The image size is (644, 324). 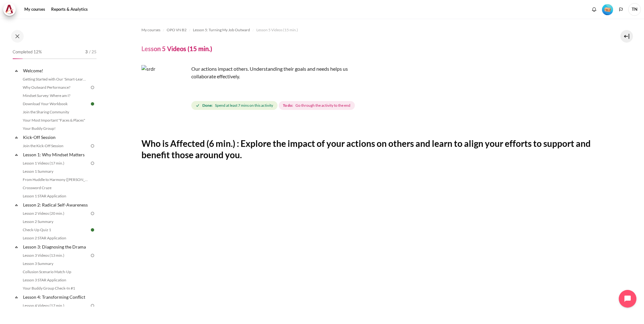 I want to click on a: Mindset Survey: Where am I?, so click(x=55, y=96).